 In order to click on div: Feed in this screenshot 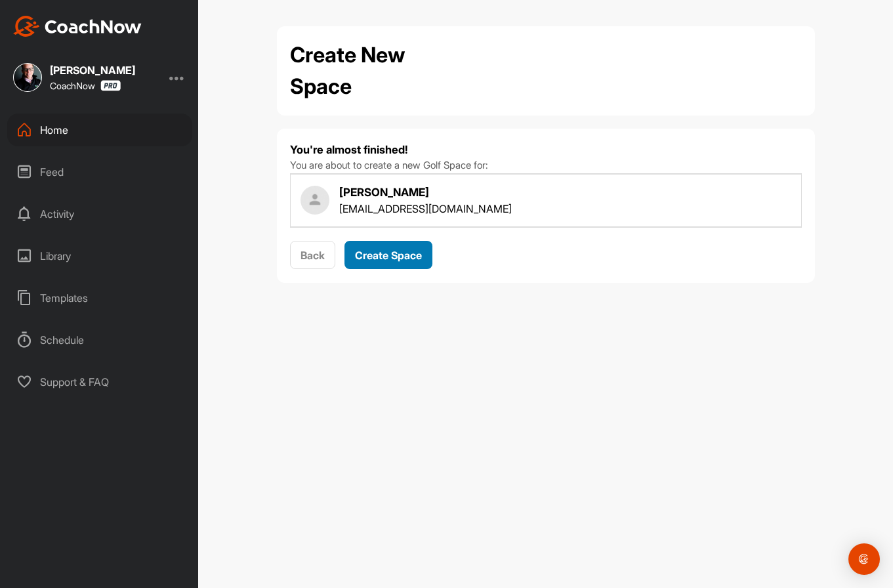, I will do `click(99, 172)`.